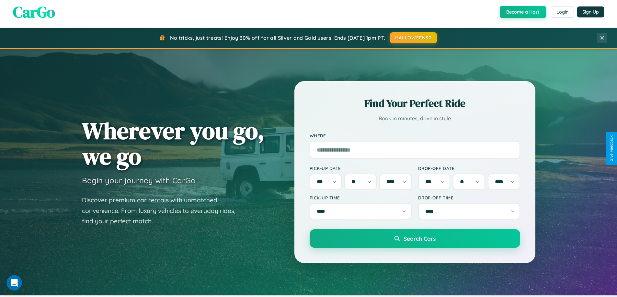  Describe the element at coordinates (590, 12) in the screenshot. I see `button: Sign Up` at that location.